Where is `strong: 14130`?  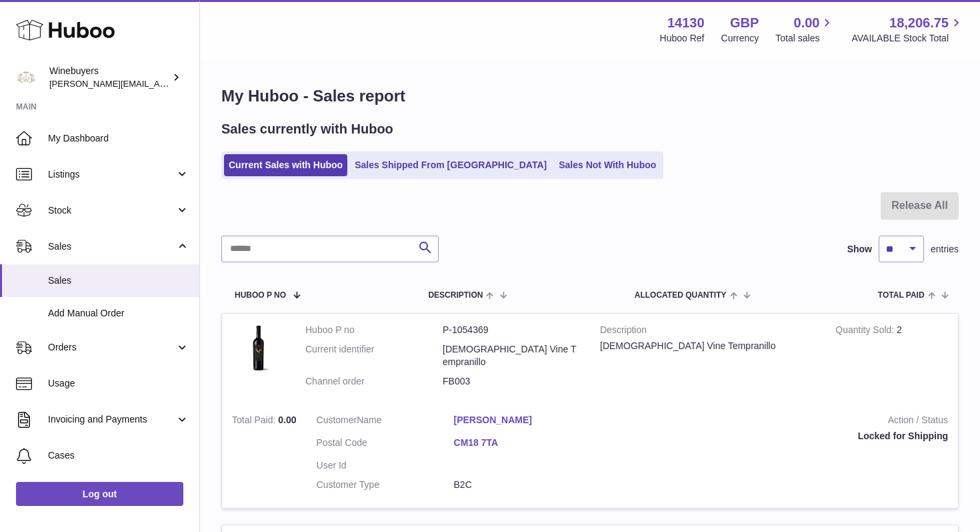
strong: 14130 is located at coordinates (686, 23).